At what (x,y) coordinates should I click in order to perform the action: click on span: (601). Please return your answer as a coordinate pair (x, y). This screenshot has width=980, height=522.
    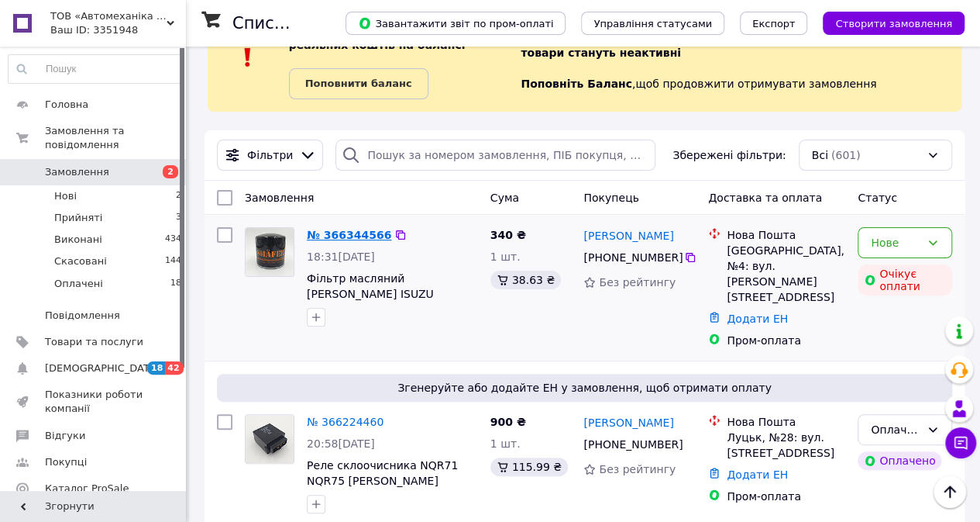
    Looking at the image, I should click on (846, 155).